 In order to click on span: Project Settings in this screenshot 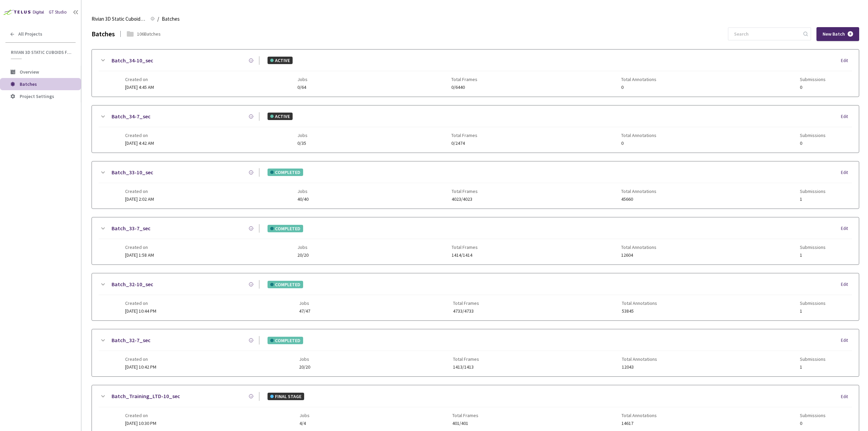, I will do `click(37, 96)`.